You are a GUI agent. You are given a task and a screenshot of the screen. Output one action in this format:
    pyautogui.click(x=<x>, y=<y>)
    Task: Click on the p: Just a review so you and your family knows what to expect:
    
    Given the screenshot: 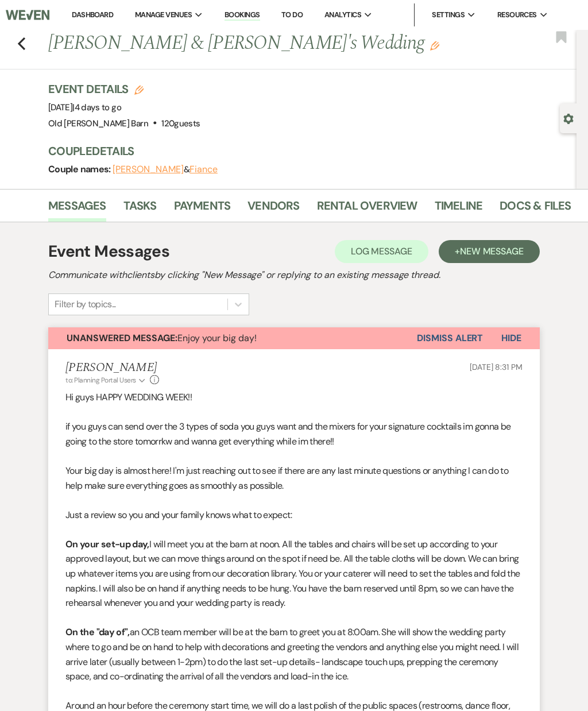 What is the action you would take?
    pyautogui.click(x=294, y=515)
    